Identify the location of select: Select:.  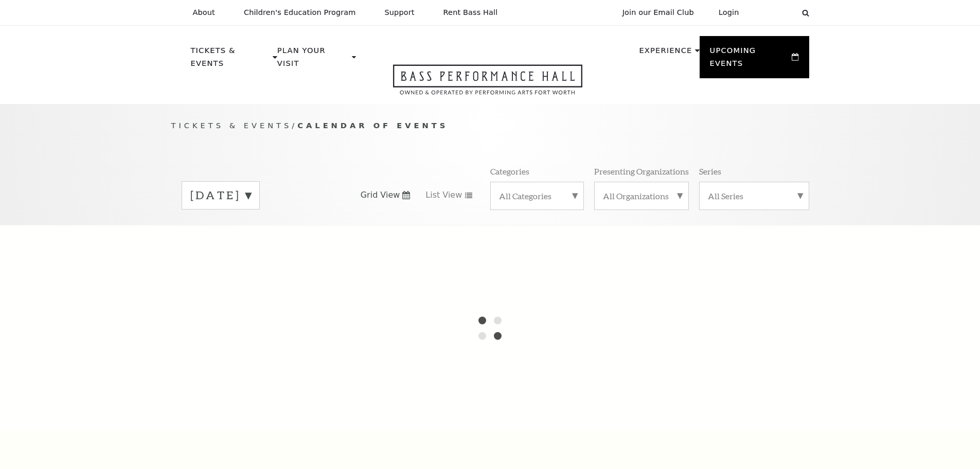
(773, 12).